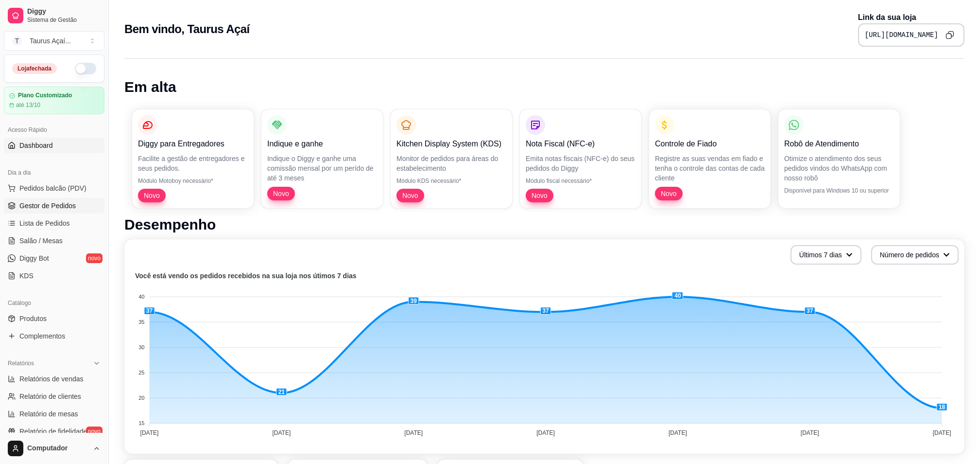 This screenshot has height=464, width=980. I want to click on span: Relatório de fidelidade, so click(53, 432).